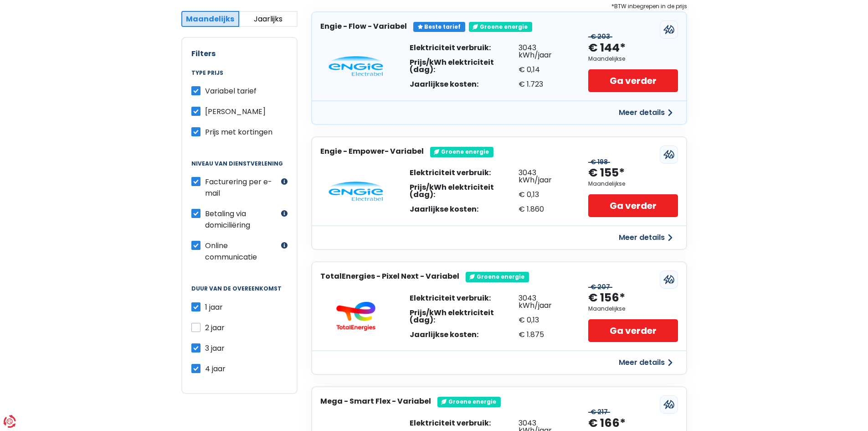  Describe the element at coordinates (211, 18) in the screenshot. I see `button: Maandelijks` at that location.